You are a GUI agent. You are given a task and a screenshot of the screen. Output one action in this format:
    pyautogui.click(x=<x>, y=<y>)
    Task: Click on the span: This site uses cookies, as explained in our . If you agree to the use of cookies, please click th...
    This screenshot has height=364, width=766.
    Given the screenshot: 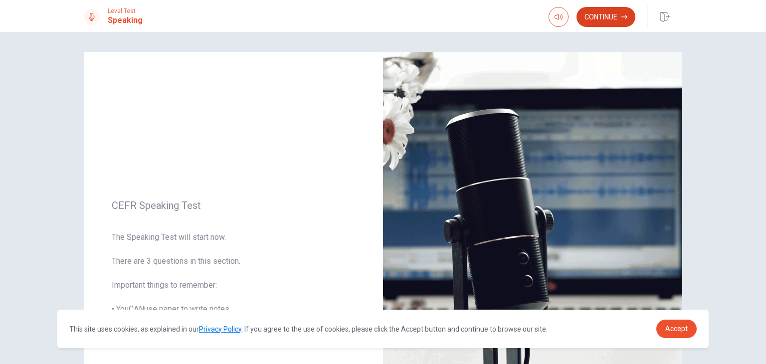 What is the action you would take?
    pyautogui.click(x=308, y=329)
    